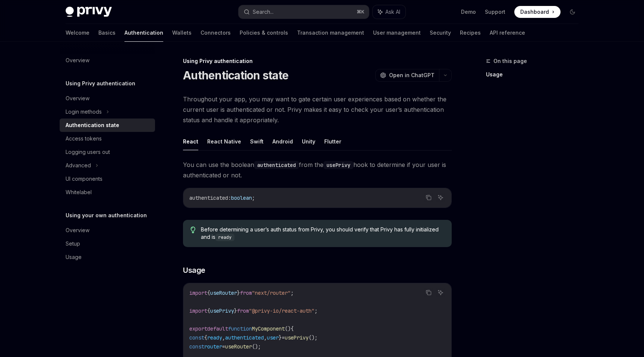  What do you see at coordinates (107, 125) in the screenshot?
I see `a: Authentication state` at bounding box center [107, 125].